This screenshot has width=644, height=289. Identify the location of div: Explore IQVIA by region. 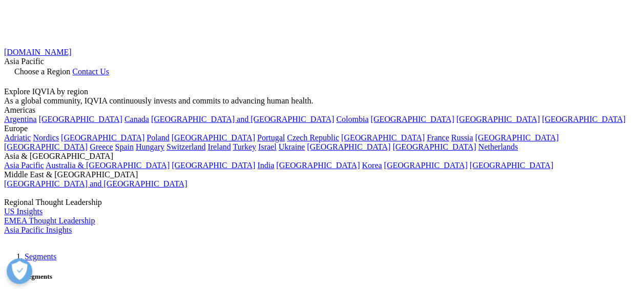
(322, 91).